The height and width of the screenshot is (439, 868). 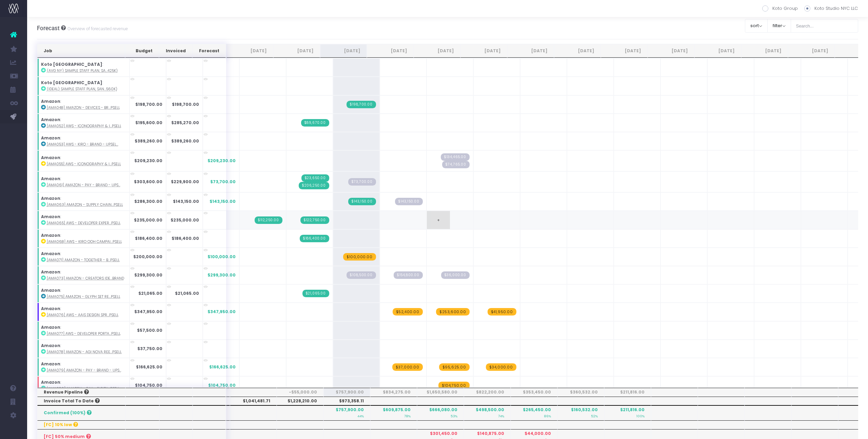 What do you see at coordinates (149, 123) in the screenshot?
I see `strong: $195,600.00` at bounding box center [149, 123].